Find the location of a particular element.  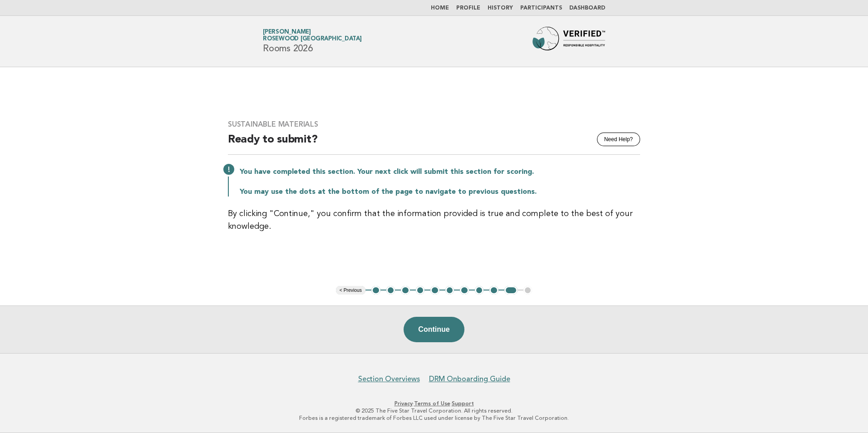

p: You have completed this section. Your next click will submit this section for scoring. is located at coordinates (439, 172).